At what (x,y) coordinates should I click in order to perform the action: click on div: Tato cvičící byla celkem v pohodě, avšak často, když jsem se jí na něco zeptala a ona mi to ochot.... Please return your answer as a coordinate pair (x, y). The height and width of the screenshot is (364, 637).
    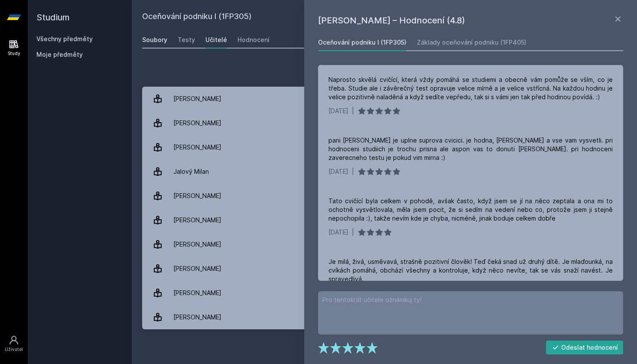
    Looking at the image, I should click on (471, 210).